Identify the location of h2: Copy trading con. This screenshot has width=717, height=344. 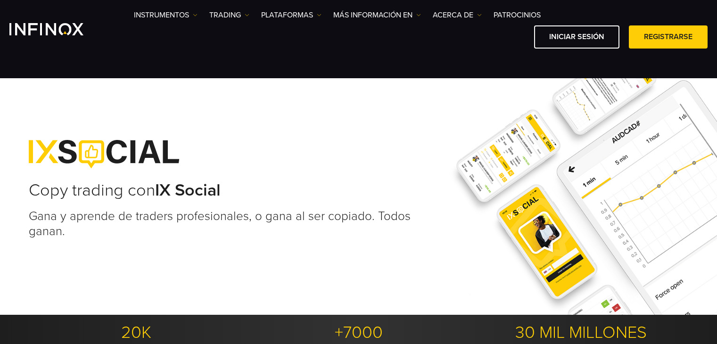
(222, 190).